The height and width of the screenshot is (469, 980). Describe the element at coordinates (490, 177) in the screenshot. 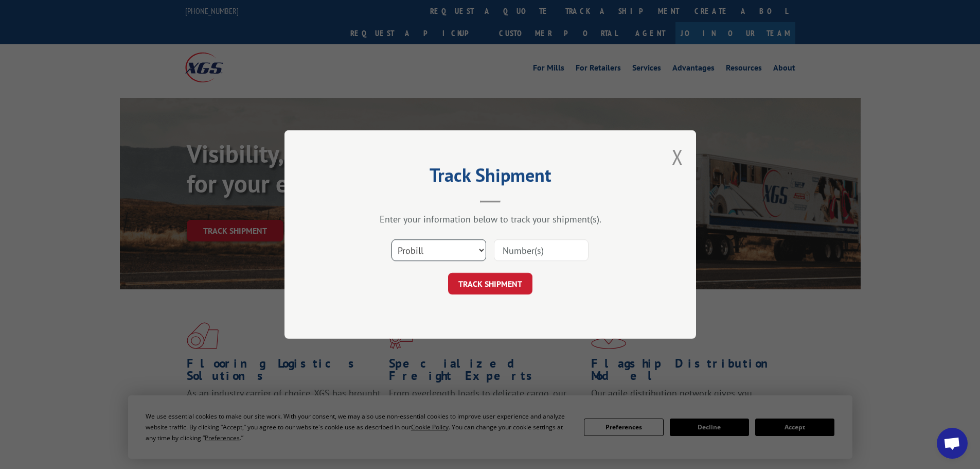

I see `h2: Track Shipment` at that location.